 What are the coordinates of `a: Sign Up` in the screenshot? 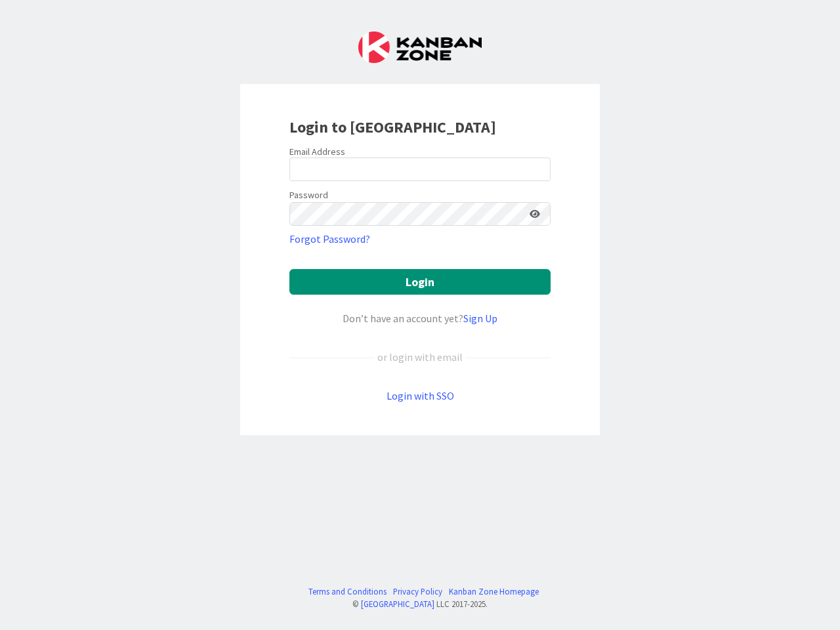 It's located at (480, 318).